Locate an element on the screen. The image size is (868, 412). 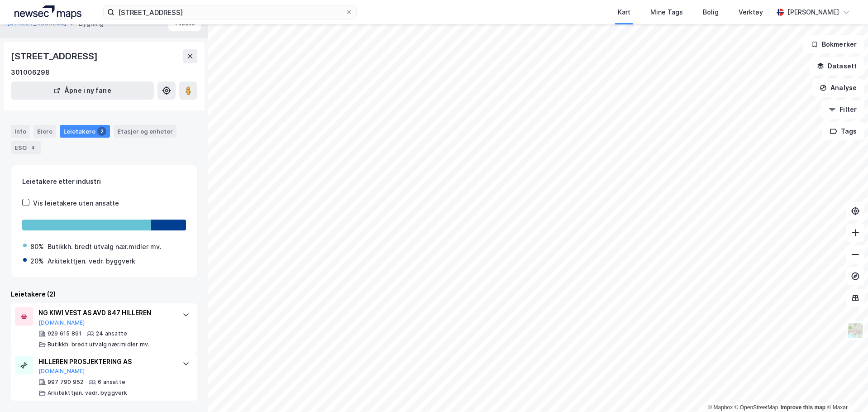
div: Verktøy is located at coordinates (751, 12).